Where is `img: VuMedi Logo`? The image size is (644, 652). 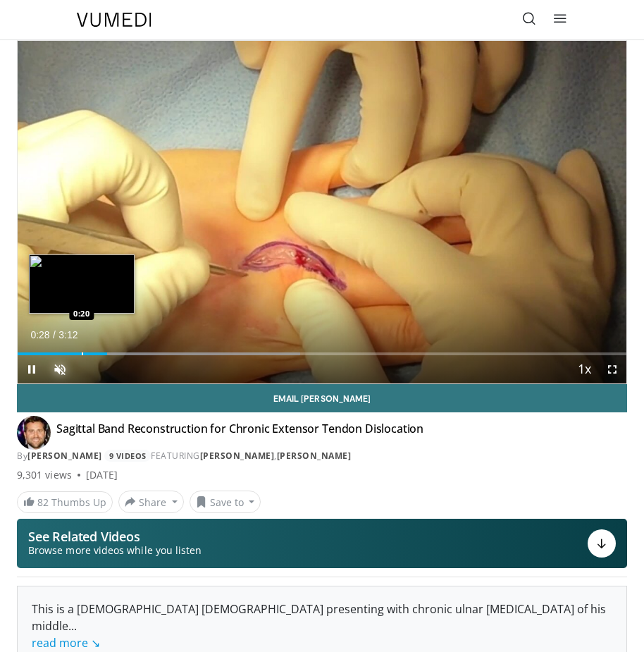 img: VuMedi Logo is located at coordinates (114, 19).